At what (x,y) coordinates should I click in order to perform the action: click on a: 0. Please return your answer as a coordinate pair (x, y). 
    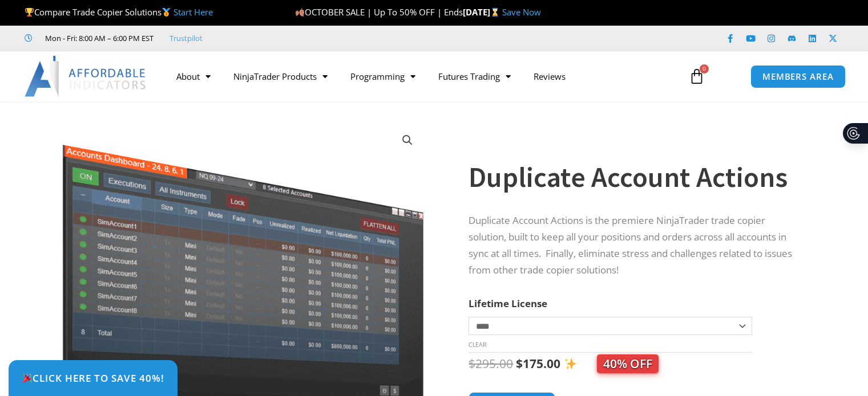
    Looking at the image, I should click on (696, 76).